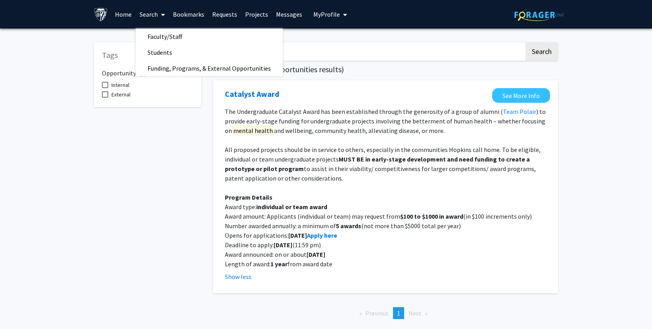 This screenshot has height=329, width=652. What do you see at coordinates (289, 14) in the screenshot?
I see `a: Messages` at bounding box center [289, 14].